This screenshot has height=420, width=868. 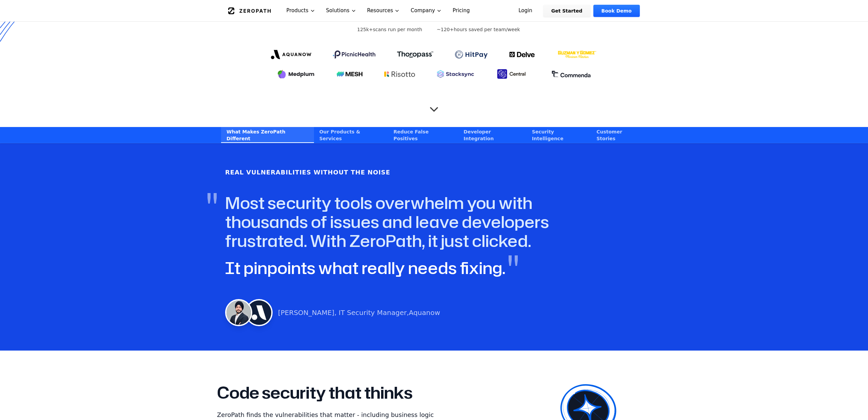 What do you see at coordinates (315, 392) in the screenshot?
I see `h2: Code security that thinks` at bounding box center [315, 392].